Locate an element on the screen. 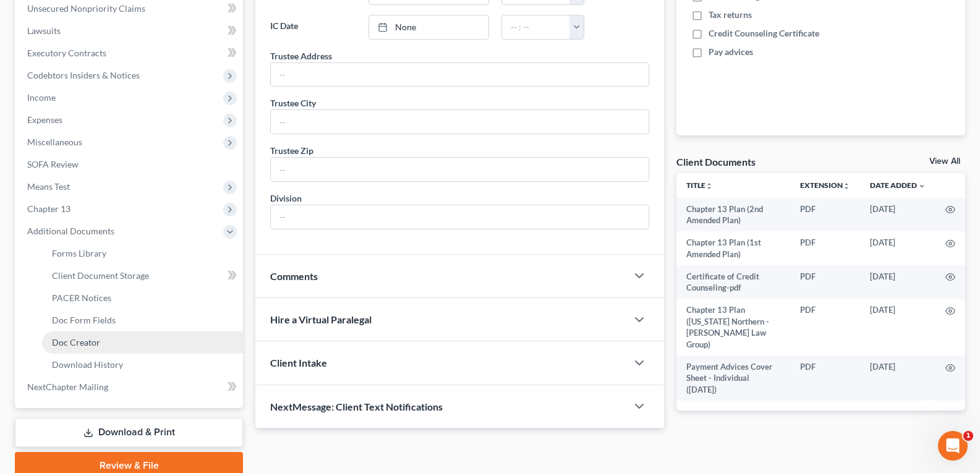 This screenshot has height=473, width=980. span: Income is located at coordinates (41, 97).